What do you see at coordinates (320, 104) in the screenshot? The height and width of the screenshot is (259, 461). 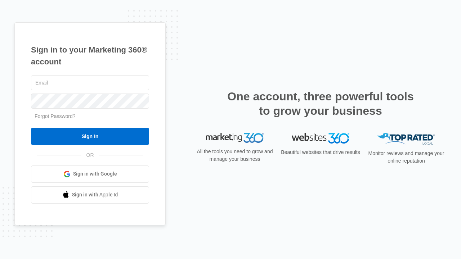 I see `h2: One account, three powerful tools to grow your business` at bounding box center [320, 104].